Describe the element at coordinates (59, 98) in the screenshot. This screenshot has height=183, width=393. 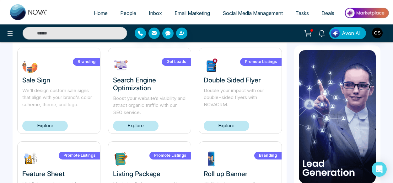
I see `p: We'll design custom sale signs that align with your brand's color scheme, theme, and logo.` at that location.